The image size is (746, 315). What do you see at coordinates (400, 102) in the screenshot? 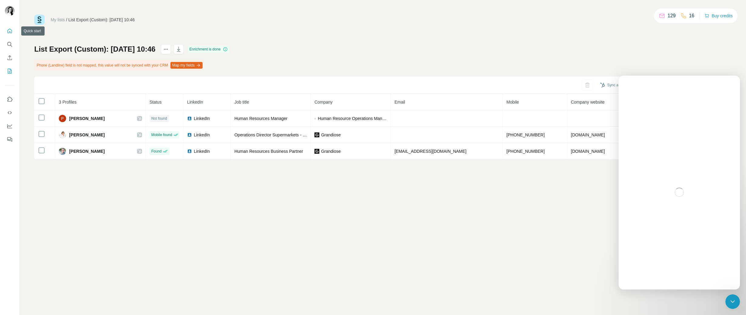
I see `span: Email` at bounding box center [400, 102].